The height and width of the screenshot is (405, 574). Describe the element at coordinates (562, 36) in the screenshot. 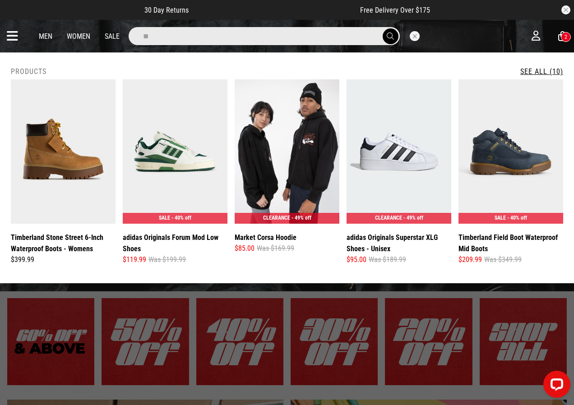

I see `a: 2` at that location.